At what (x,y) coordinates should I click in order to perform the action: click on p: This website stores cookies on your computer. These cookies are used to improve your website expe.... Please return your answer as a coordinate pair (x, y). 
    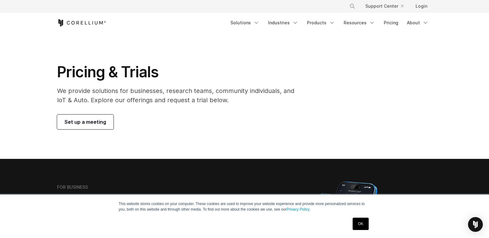
    Looking at the image, I should click on (244, 207).